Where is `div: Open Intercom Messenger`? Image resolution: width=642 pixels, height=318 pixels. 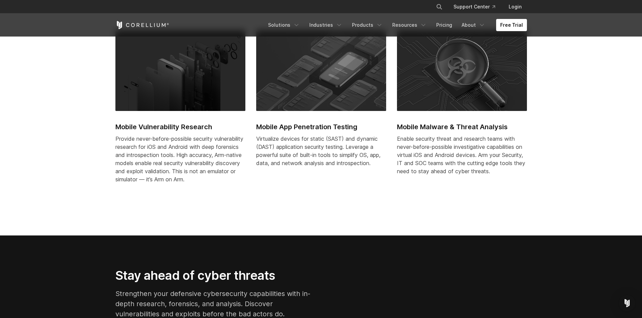
div: Open Intercom Messenger is located at coordinates (627, 303).